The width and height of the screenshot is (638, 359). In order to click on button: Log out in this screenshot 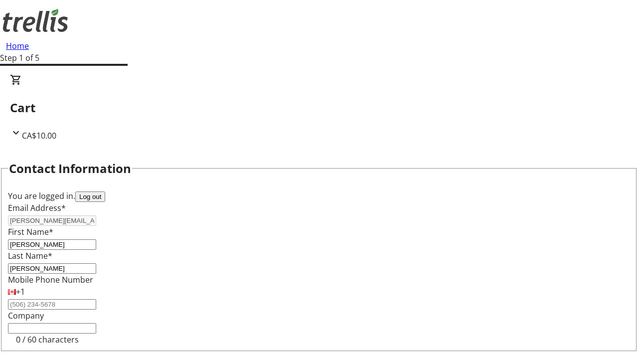, I will do `click(90, 197)`.